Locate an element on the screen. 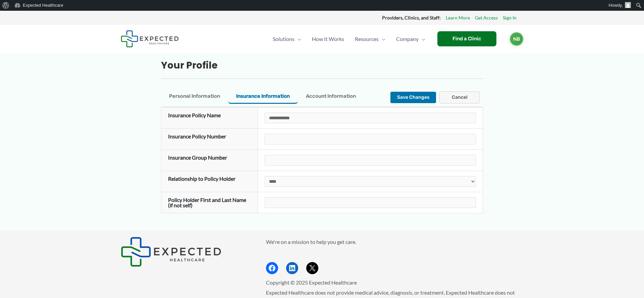 The width and height of the screenshot is (644, 298). button: Insurance Information is located at coordinates (263, 97).